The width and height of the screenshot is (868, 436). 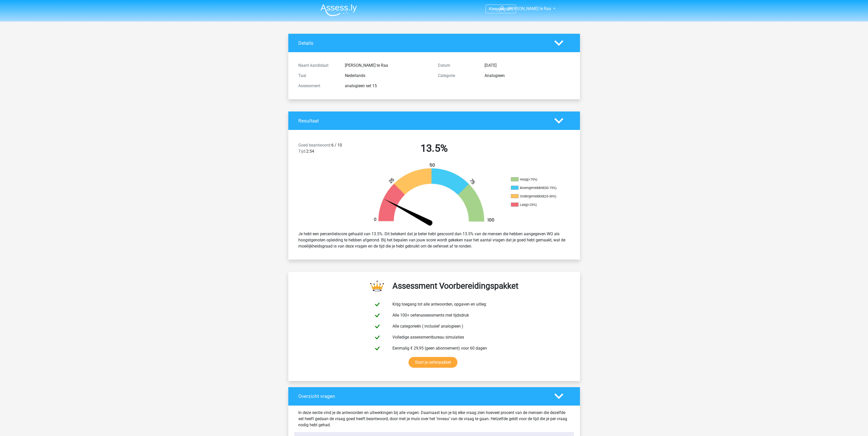 What do you see at coordinates (550, 196) in the screenshot?
I see `div: (25-50%)` at bounding box center [550, 196].